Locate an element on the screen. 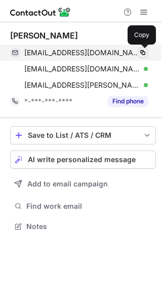 The image size is (162, 304). button: Reveal Button is located at coordinates (128, 101).